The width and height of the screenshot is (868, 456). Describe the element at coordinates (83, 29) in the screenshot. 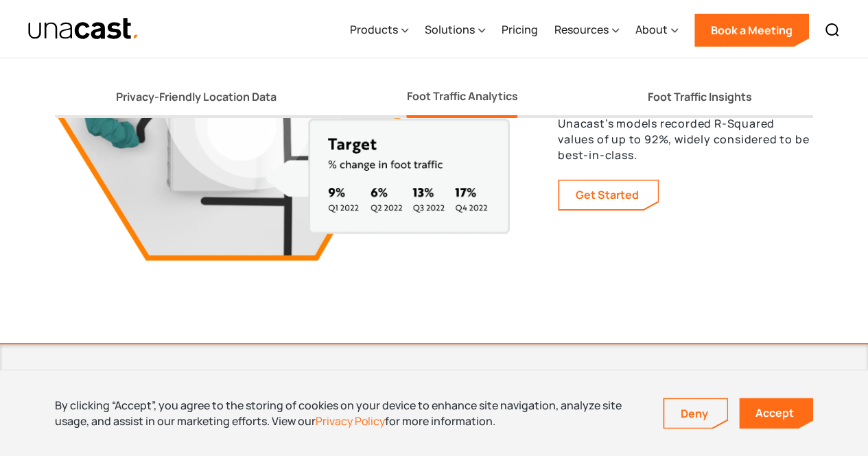

I see `img: Unacast text logo` at that location.